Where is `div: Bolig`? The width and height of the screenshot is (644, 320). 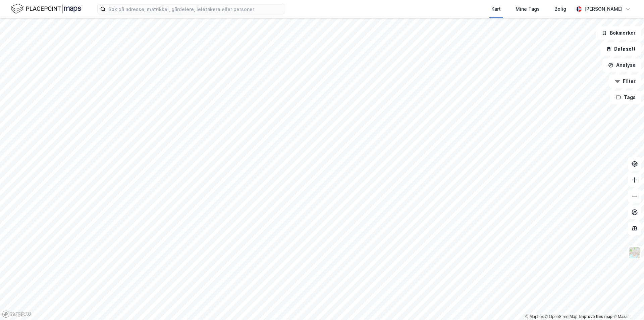 div: Bolig is located at coordinates (561, 9).